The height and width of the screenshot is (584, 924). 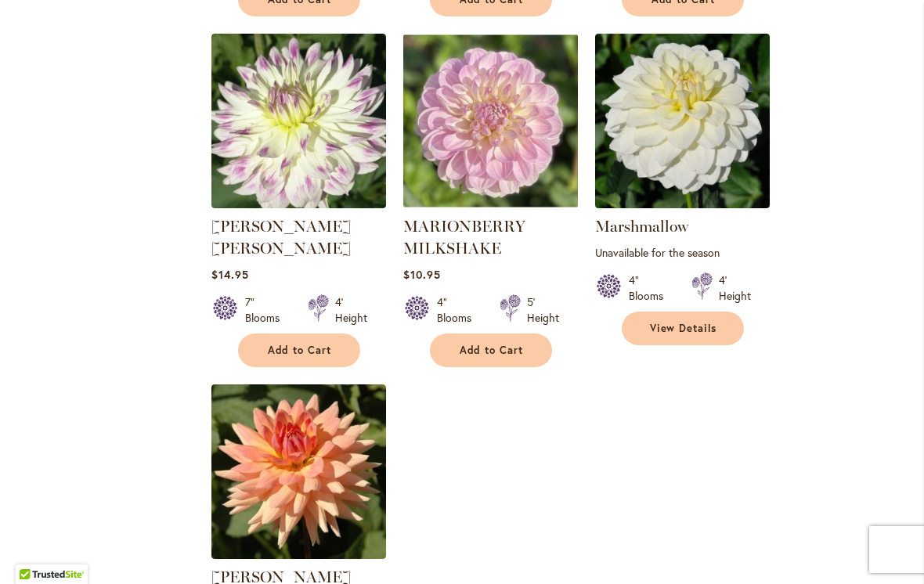 What do you see at coordinates (298, 120) in the screenshot?
I see `img: MARGARET ELLEN` at bounding box center [298, 120].